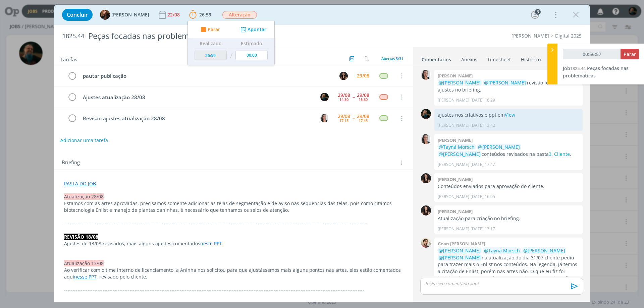  What do you see at coordinates (322, 153) in the screenshot?
I see `div: dialog` at bounding box center [322, 153].